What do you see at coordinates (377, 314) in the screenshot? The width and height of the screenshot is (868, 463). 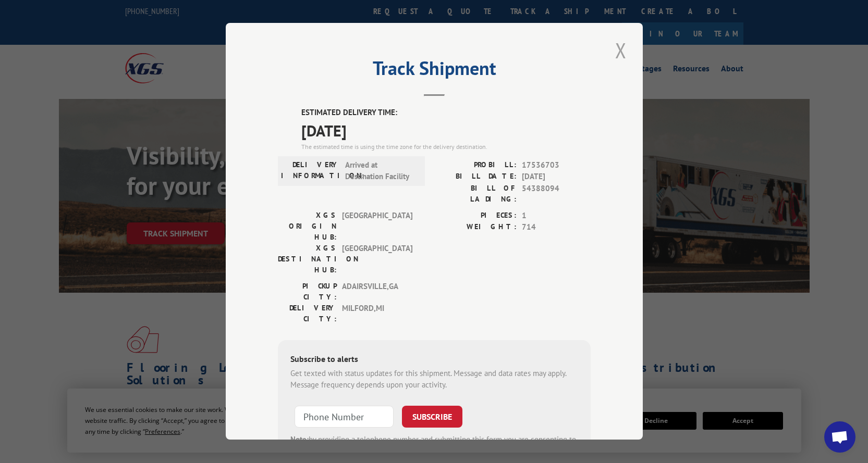 I see `span: MILFORD , MI` at bounding box center [377, 314].